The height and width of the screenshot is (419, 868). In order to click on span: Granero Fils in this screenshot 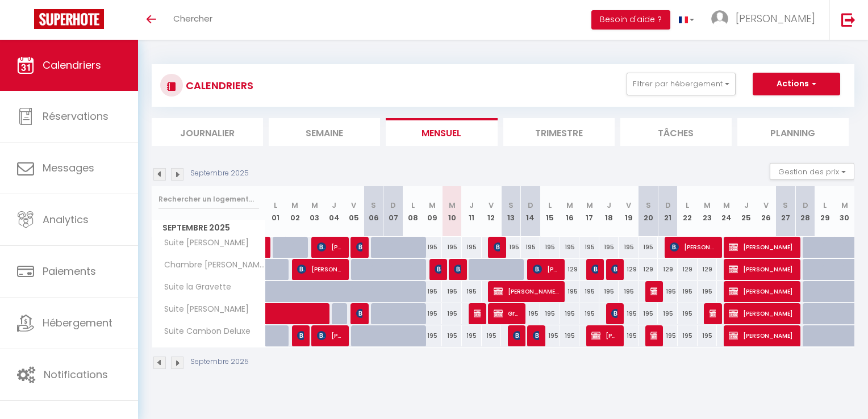, I will do `click(507, 314)`.